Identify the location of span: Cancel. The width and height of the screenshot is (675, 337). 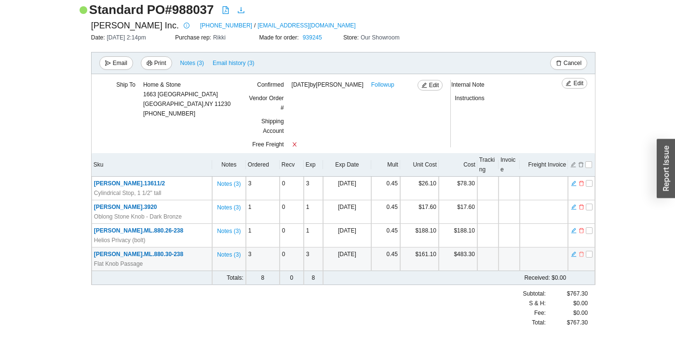
(572, 63).